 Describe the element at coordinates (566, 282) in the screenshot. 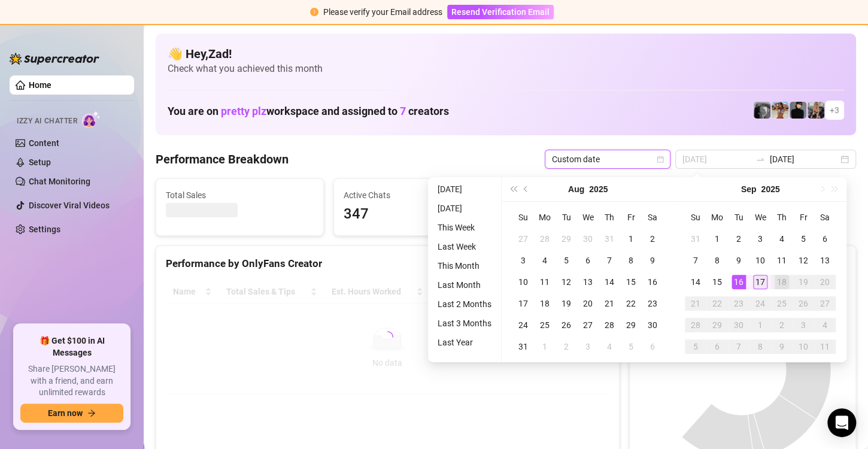

I see `td: 2025-08-12` at that location.